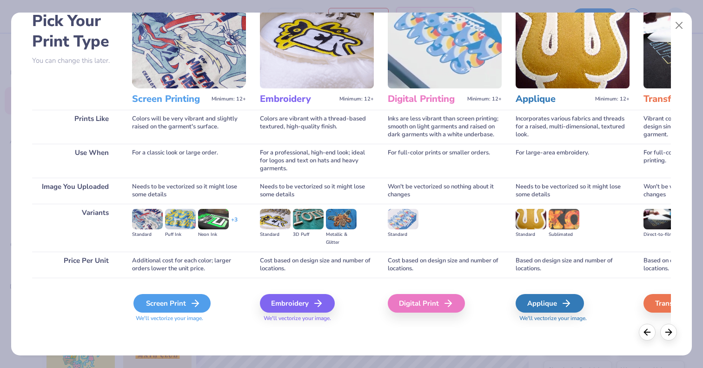  I want to click on div: For a professional, high-end look; ideal for logos and text on hats and heavy garments., so click(316, 160).